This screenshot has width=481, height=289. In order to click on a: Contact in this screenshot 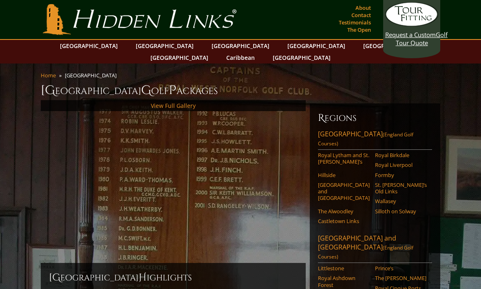, I will do `click(361, 15)`.